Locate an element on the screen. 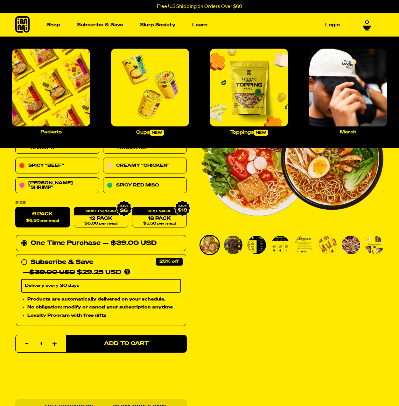 The height and width of the screenshot is (406, 399). img: Cups_large.jpg is located at coordinates (150, 87).